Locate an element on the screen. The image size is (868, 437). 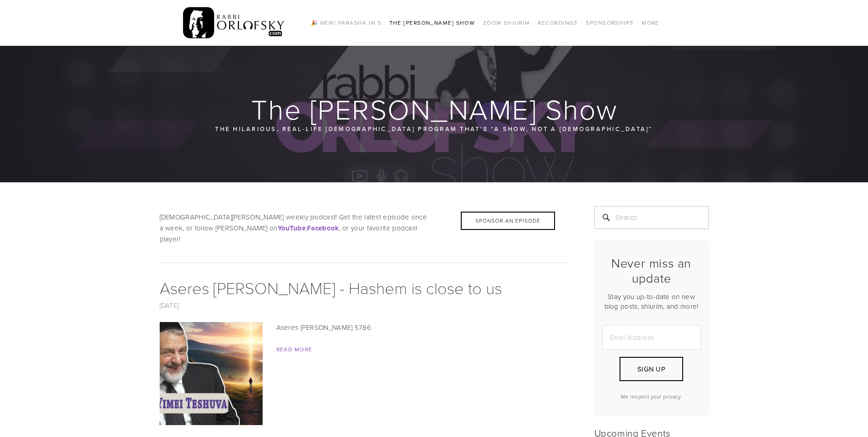
p: We respect your privacy. is located at coordinates (652, 396).